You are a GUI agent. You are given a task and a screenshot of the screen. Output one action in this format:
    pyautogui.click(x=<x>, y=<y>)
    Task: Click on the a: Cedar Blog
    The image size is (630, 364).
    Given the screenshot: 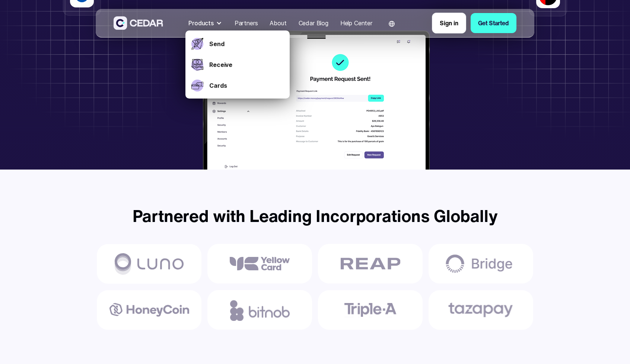 What is the action you would take?
    pyautogui.click(x=314, y=23)
    